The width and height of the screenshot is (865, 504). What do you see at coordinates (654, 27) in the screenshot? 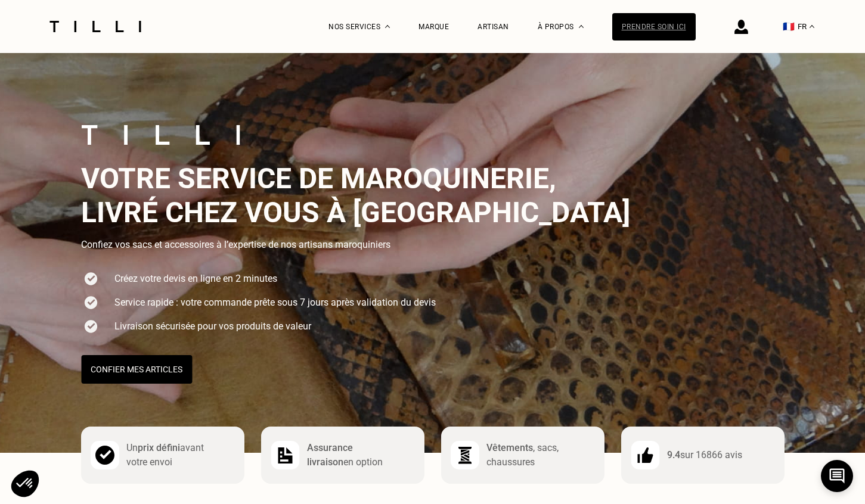
I see `div: Prendre soin ici` at bounding box center [654, 27].